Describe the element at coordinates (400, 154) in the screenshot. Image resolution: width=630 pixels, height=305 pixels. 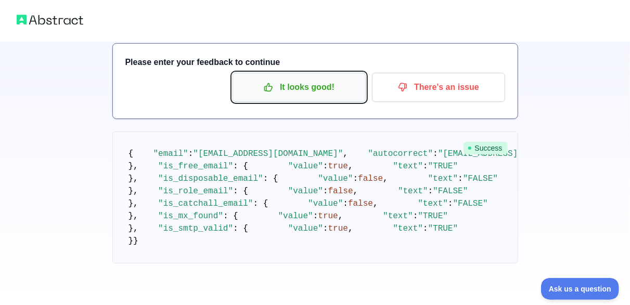
I see `span: "autocorrect"` at that location.